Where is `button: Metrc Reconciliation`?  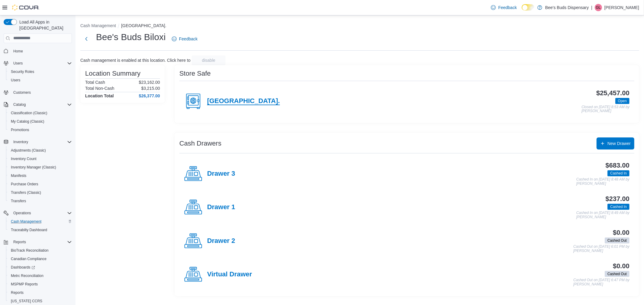 button: Metrc Reconciliation is located at coordinates (40, 276).